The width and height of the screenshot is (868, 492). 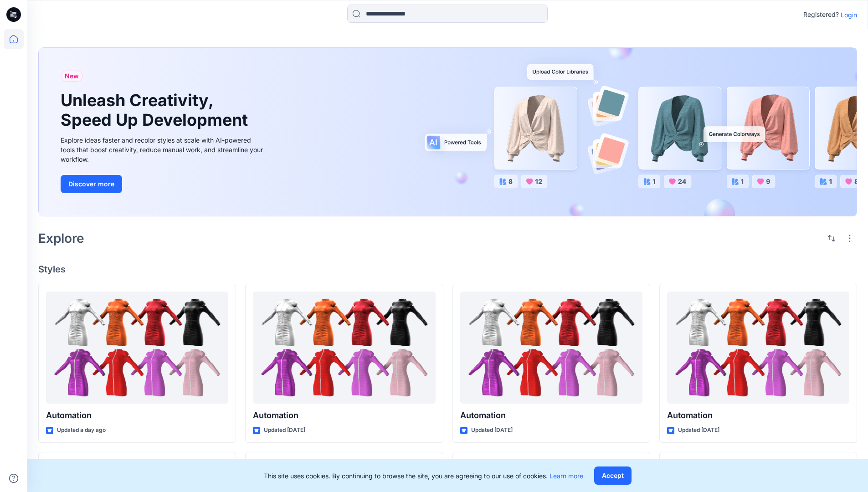 What do you see at coordinates (164, 150) in the screenshot?
I see `div: Explore ideas faster and recolor styles at scale with AI-powered tools that boost creativity, red...` at bounding box center [164, 150].